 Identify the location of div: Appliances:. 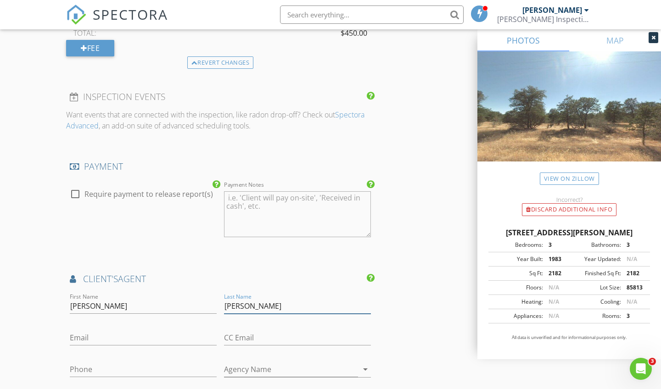
(517, 316).